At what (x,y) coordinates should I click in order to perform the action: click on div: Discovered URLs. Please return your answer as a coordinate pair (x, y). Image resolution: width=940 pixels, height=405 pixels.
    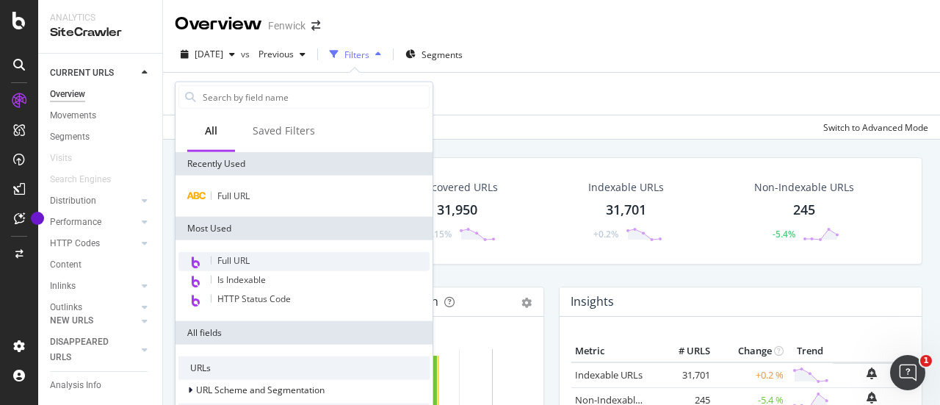
    Looking at the image, I should click on (457, 187).